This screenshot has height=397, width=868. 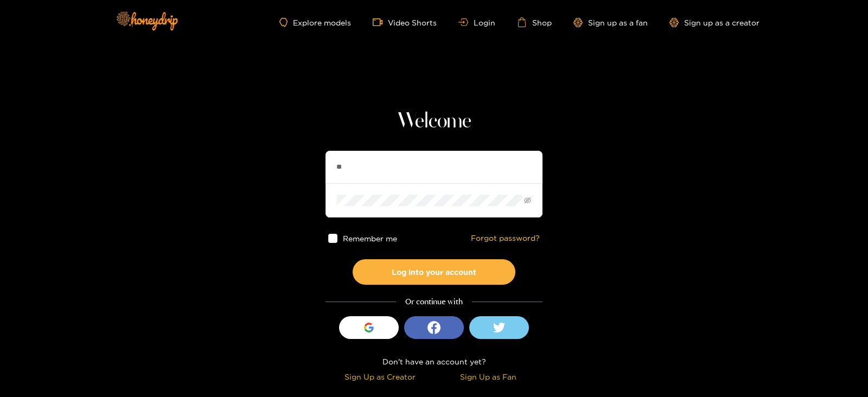 What do you see at coordinates (434, 121) in the screenshot?
I see `h1: Welcome` at bounding box center [434, 121].